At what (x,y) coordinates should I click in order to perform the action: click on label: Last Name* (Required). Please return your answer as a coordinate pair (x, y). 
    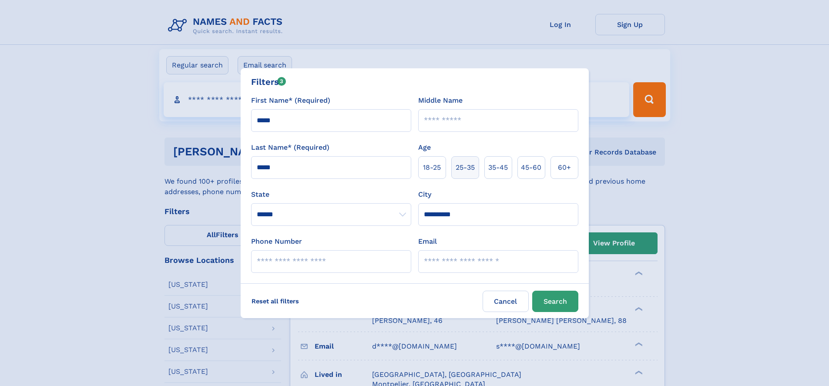
    Looking at the image, I should click on (290, 147).